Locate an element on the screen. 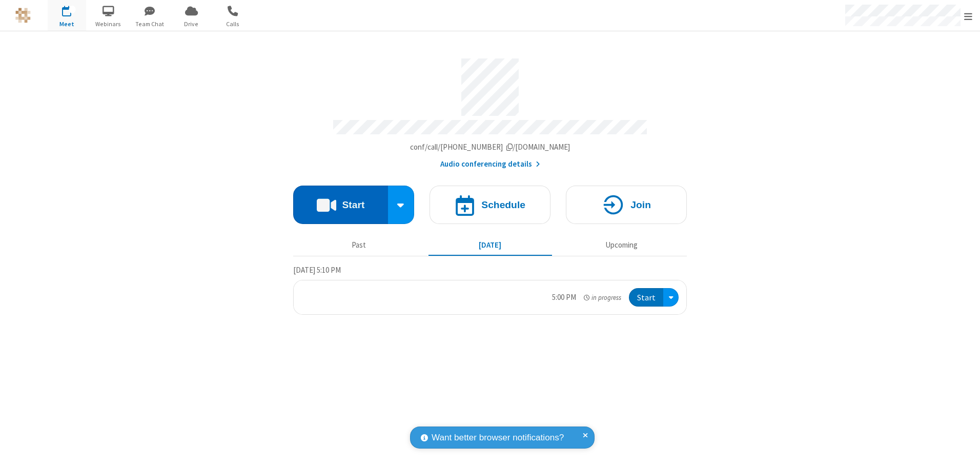 The image size is (980, 466). div: 1 is located at coordinates (73, 9).